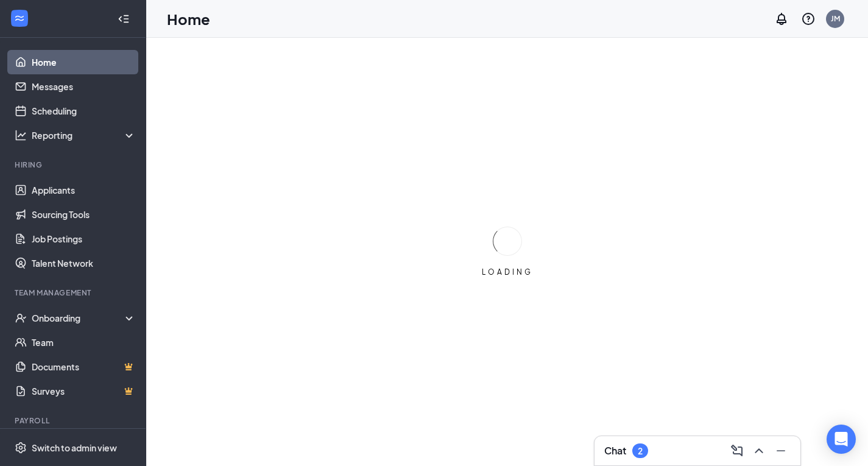  I want to click on svg: Settings, so click(20, 448).